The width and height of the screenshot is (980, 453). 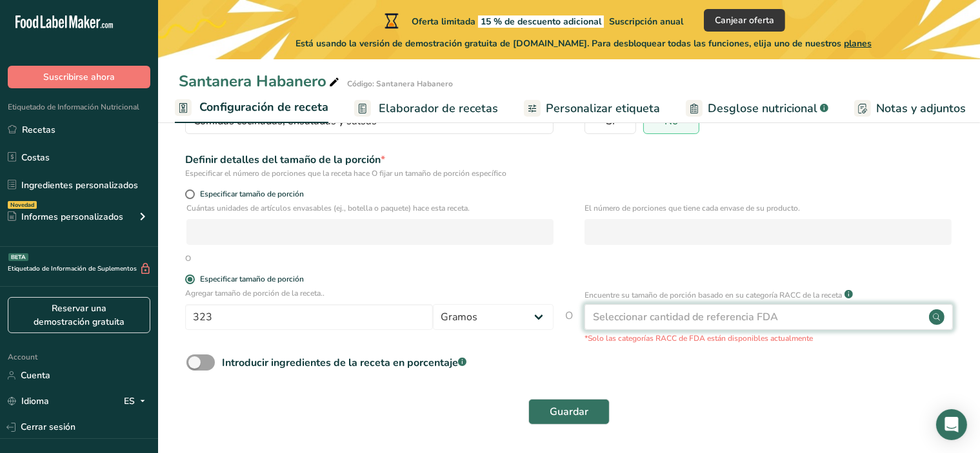 What do you see at coordinates (762, 108) in the screenshot?
I see `span: Desglose nutricional` at bounding box center [762, 108].